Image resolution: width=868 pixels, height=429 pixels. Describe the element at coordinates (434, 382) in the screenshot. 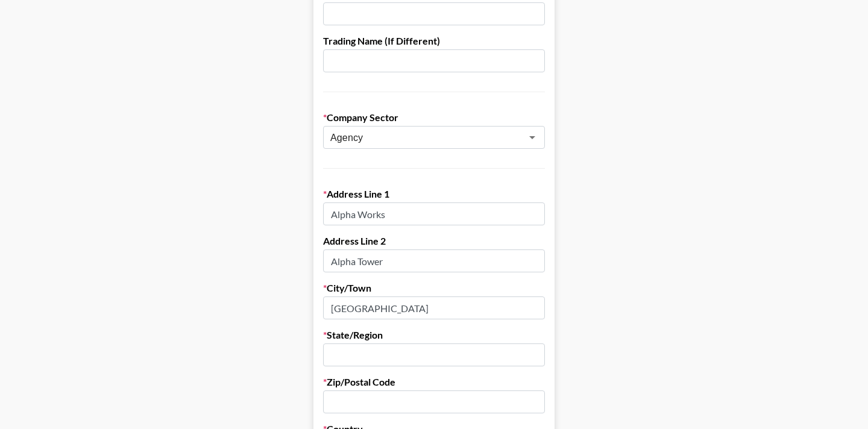

I see `label: Zip/Postal Code` at that location.